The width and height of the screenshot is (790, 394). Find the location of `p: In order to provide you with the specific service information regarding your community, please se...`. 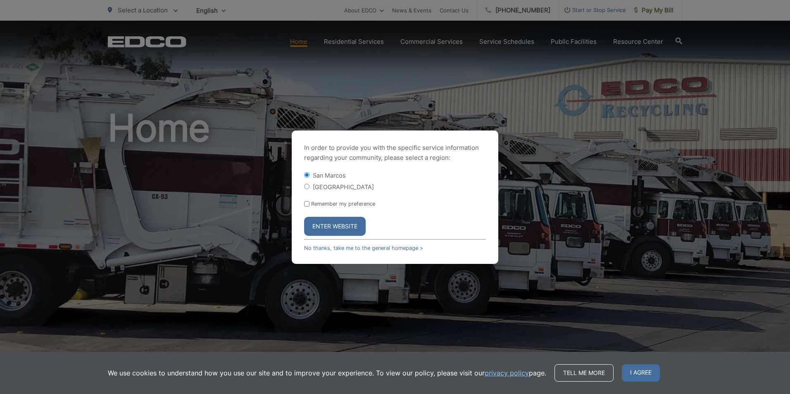

p: In order to provide you with the specific service information regarding your community, please se... is located at coordinates (395, 153).